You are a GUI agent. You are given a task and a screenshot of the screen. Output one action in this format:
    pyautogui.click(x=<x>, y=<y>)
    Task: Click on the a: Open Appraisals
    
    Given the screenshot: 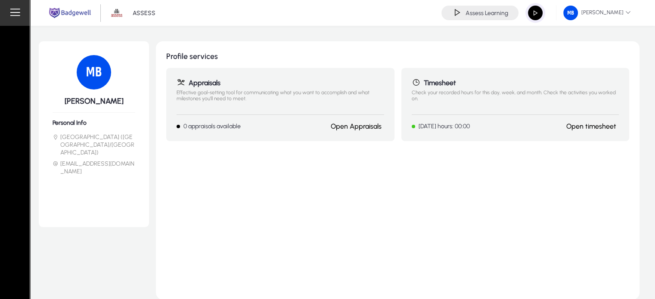 What is the action you would take?
    pyautogui.click(x=356, y=126)
    